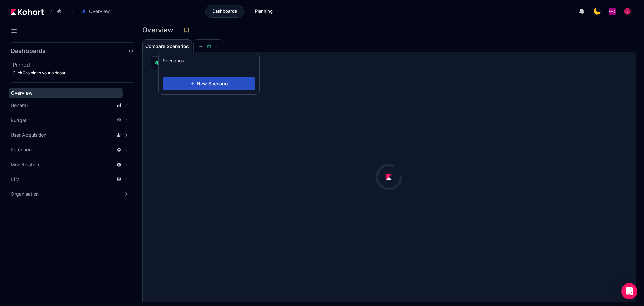 Image resolution: width=644 pixels, height=306 pixels. Describe the element at coordinates (74, 65) in the screenshot. I see `h2: Pinned` at that location.